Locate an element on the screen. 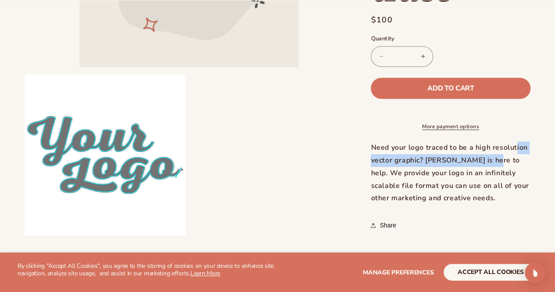 This screenshot has width=555, height=292. span: $100 is located at coordinates (381, 20).